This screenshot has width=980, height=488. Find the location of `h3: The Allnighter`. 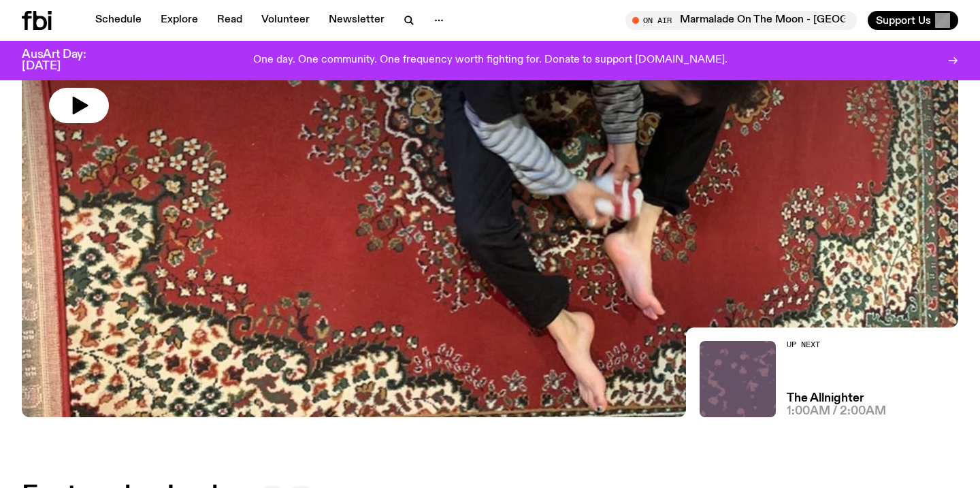

h3: The Allnighter is located at coordinates (826, 398).